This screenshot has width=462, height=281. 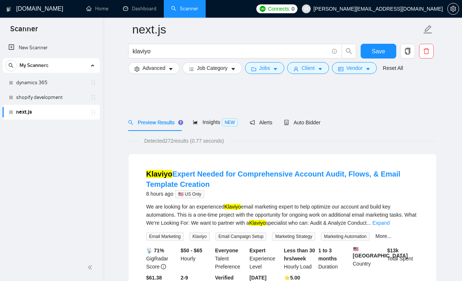 What do you see at coordinates (454, 9) in the screenshot?
I see `button: setting` at bounding box center [454, 9].